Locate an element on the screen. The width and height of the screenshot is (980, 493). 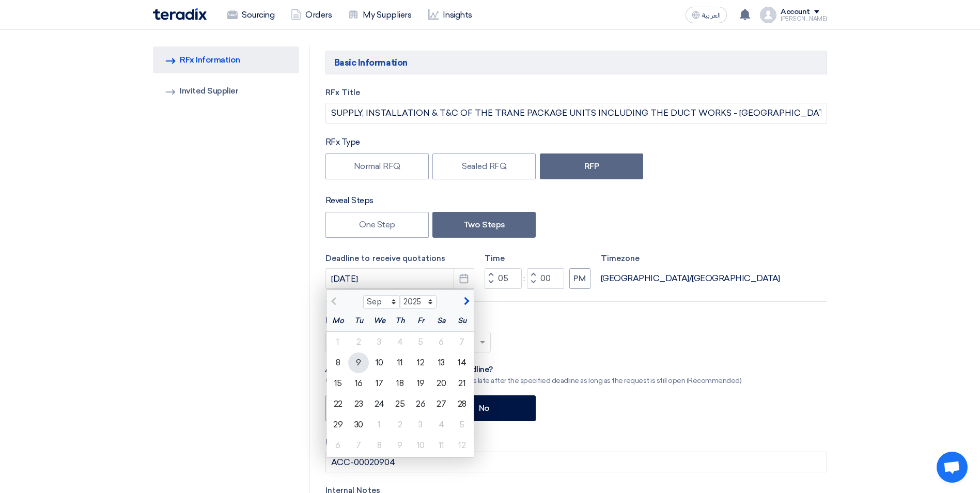
div: Give a chance to suppliers to submit their offers late after the specified deadline as long as th... is located at coordinates (533, 380).